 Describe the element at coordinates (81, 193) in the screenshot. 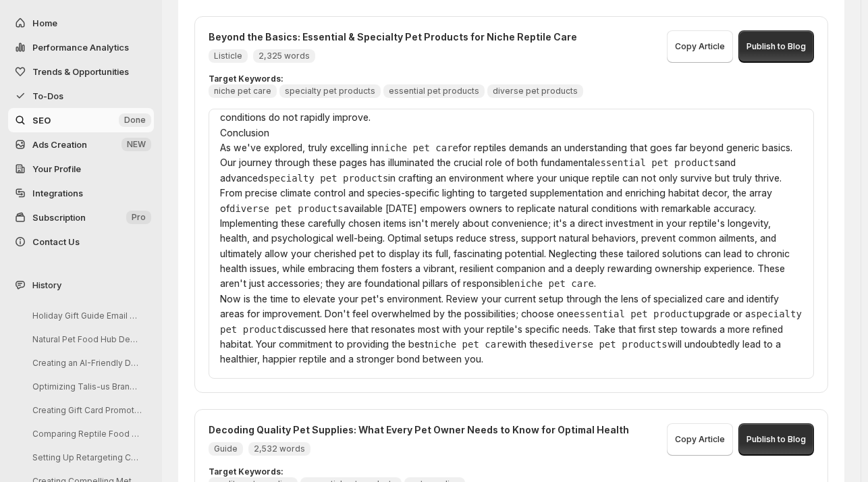

I see `a: Integrations` at that location.